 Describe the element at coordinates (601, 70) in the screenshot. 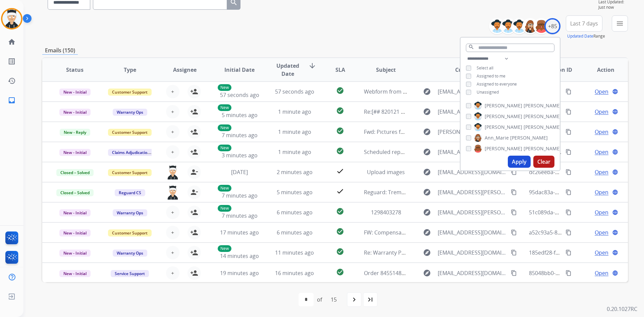

I see `th: Action` at that location.